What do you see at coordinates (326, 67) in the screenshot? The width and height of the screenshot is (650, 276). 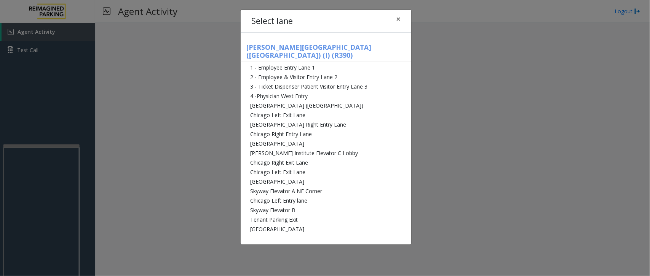 I see `li: 1 - Employee Entry Lane 1` at bounding box center [326, 67].